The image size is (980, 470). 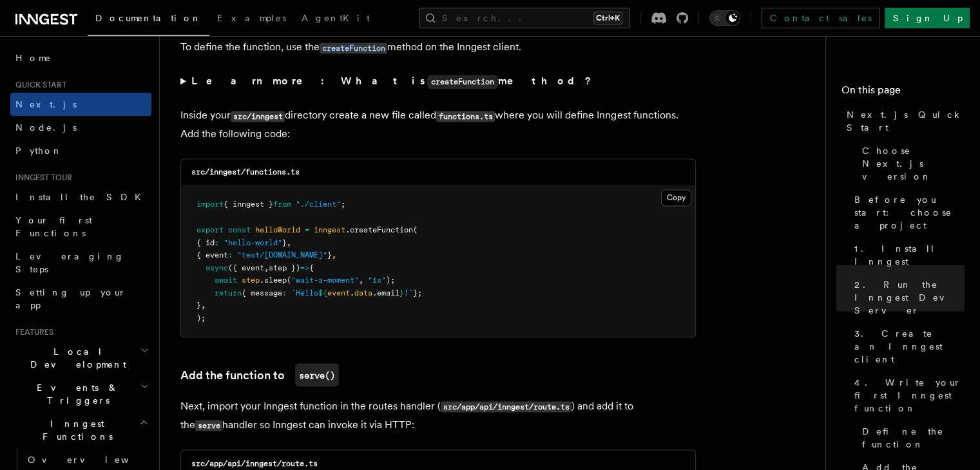 What do you see at coordinates (335, 19) in the screenshot?
I see `a: AgentKit` at bounding box center [335, 19].